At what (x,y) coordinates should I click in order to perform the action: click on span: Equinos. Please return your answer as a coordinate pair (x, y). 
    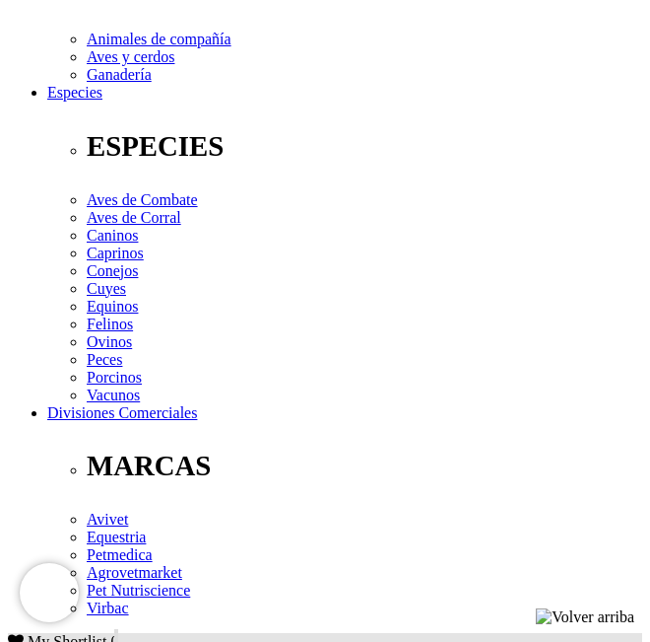
    Looking at the image, I should click on (112, 306).